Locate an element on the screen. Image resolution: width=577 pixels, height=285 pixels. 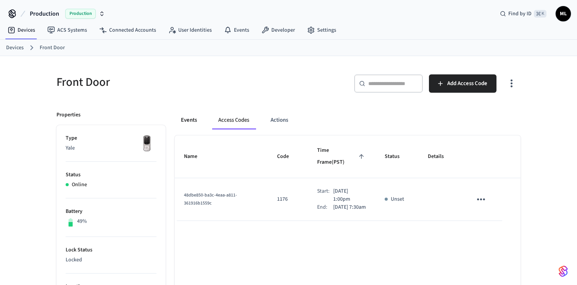
a: Connected Accounts is located at coordinates (127, 30).